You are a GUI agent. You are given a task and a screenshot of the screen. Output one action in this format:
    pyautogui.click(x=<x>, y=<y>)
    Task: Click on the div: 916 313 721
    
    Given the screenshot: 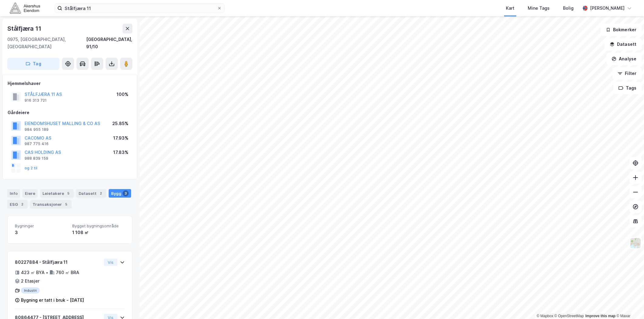 What is the action you would take?
    pyautogui.click(x=35, y=100)
    